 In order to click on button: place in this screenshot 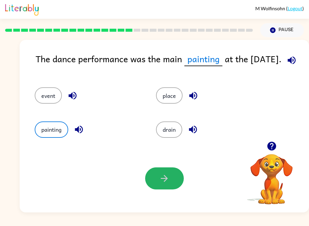, I will do `click(169, 95)`.